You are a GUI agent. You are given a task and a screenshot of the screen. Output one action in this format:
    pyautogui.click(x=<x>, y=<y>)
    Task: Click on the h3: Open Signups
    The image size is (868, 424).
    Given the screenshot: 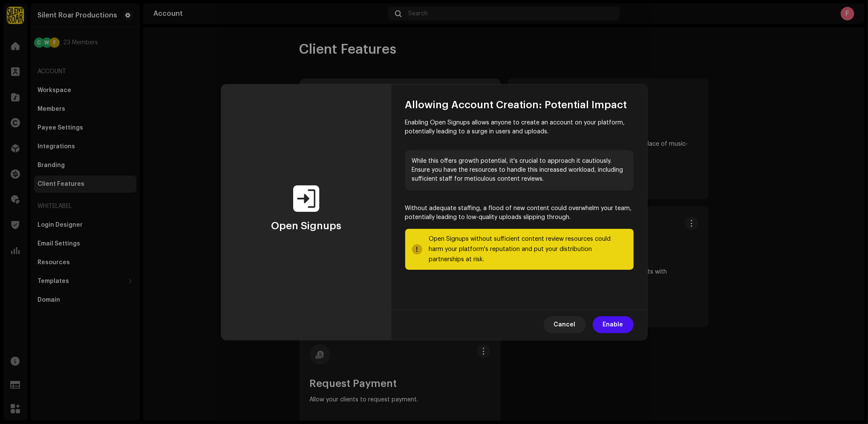 What is the action you would take?
    pyautogui.click(x=306, y=226)
    